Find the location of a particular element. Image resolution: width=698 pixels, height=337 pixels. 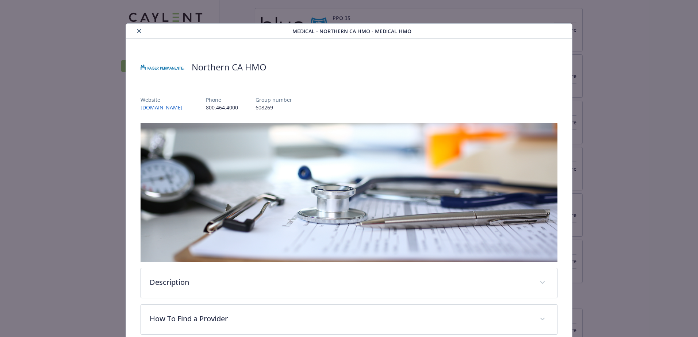

img: banner is located at coordinates (349, 192).